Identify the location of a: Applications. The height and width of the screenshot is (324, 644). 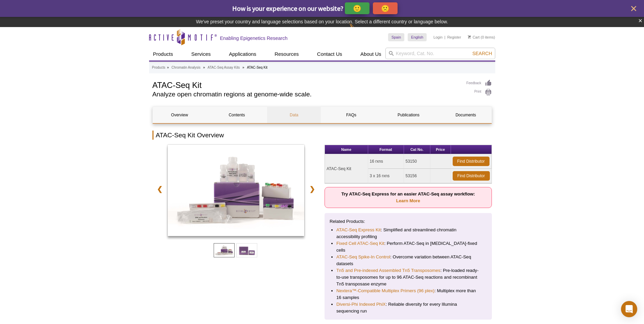
(242, 54).